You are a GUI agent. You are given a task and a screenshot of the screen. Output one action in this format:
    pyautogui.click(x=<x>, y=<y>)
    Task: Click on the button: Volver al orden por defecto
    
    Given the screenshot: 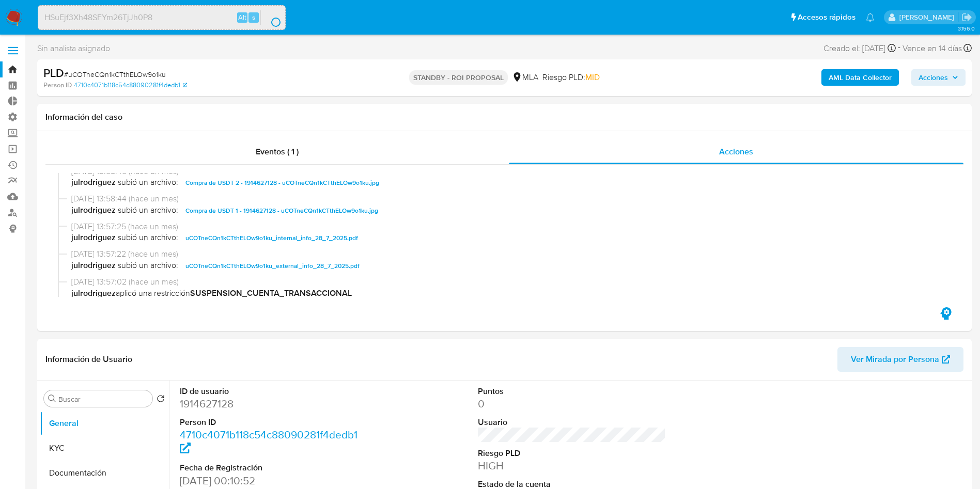 What is the action you would take?
    pyautogui.click(x=161, y=400)
    